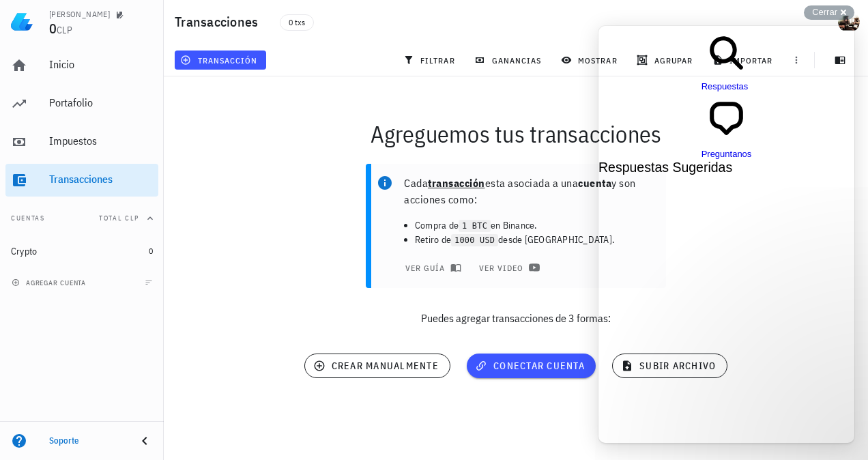 Image resolution: width=868 pixels, height=460 pixels. What do you see at coordinates (590, 60) in the screenshot?
I see `span: mostrar` at bounding box center [590, 60].